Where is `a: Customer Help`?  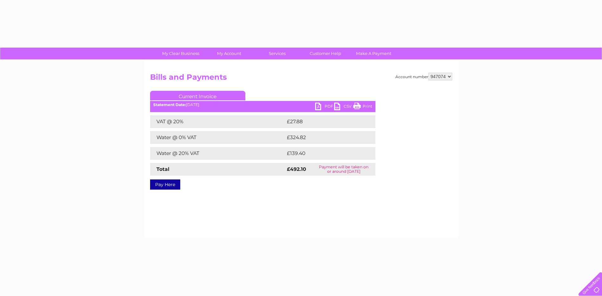
a: Customer Help is located at coordinates (325, 53).